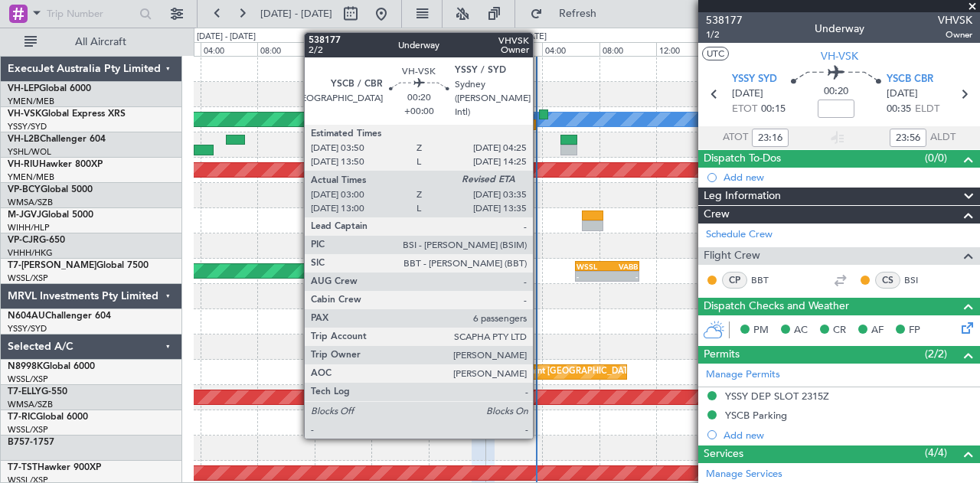 The width and height of the screenshot is (980, 483). Describe the element at coordinates (23, 165) in the screenshot. I see `span: VH-RIU` at that location.